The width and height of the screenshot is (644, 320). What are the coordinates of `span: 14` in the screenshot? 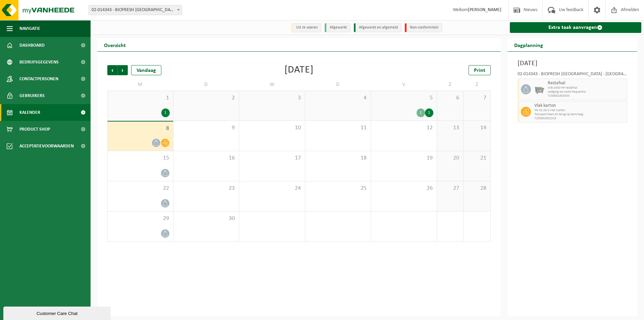 It's located at (477, 128).